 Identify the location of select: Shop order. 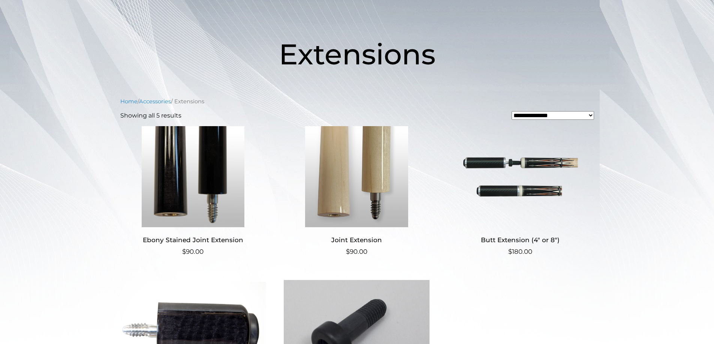
(553, 115).